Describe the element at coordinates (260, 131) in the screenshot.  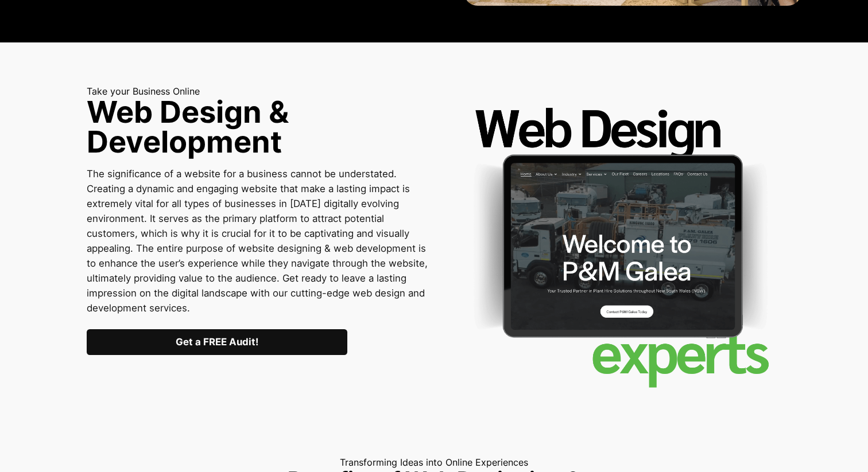
I see `p: Web Design & Development` at that location.